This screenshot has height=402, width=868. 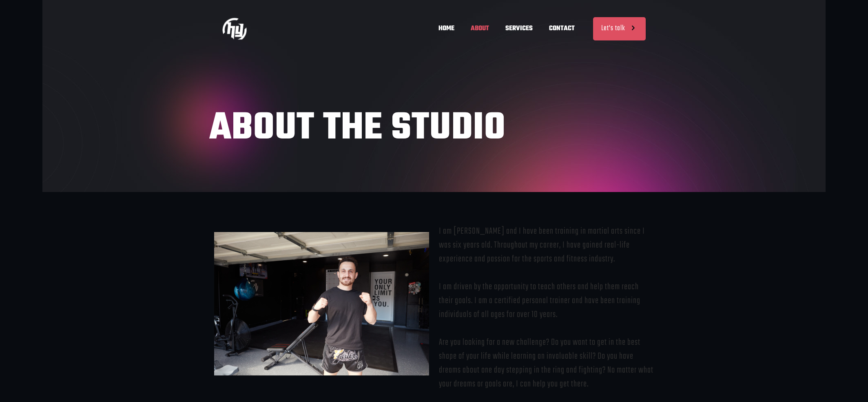 I want to click on span: ABOUT, so click(x=480, y=29).